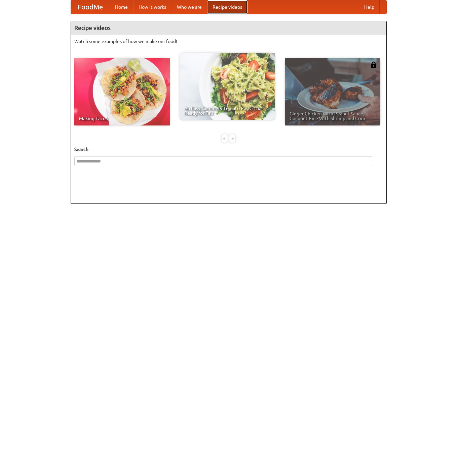 This screenshot has height=476, width=457. Describe the element at coordinates (152, 7) in the screenshot. I see `a: How it works` at that location.